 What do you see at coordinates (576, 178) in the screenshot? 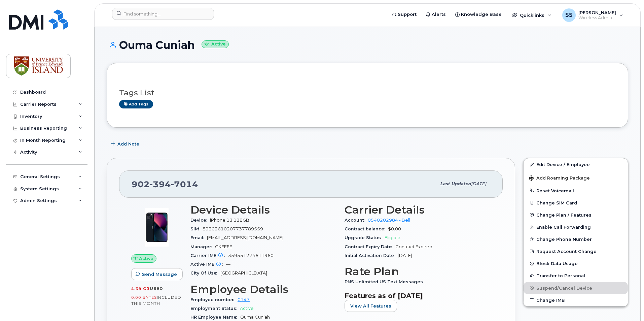
I see `button: Add Roaming Package` at bounding box center [576, 178].